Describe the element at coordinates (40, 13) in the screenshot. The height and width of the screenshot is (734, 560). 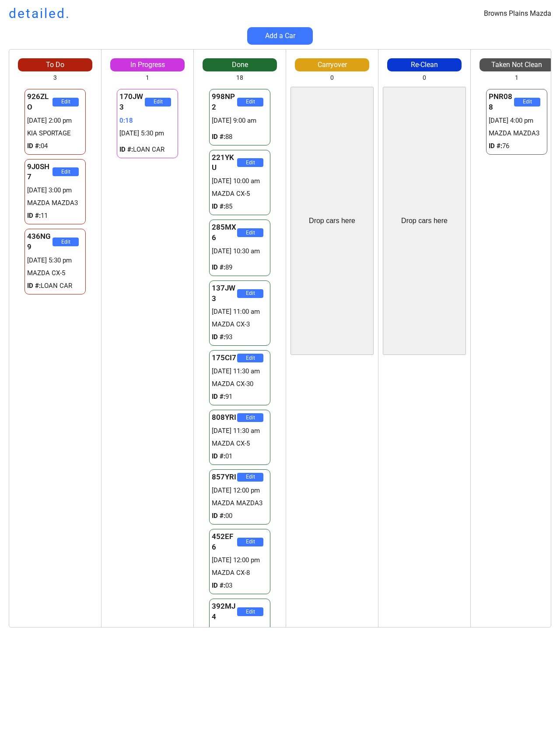
I see `h1: detailed.` at that location.